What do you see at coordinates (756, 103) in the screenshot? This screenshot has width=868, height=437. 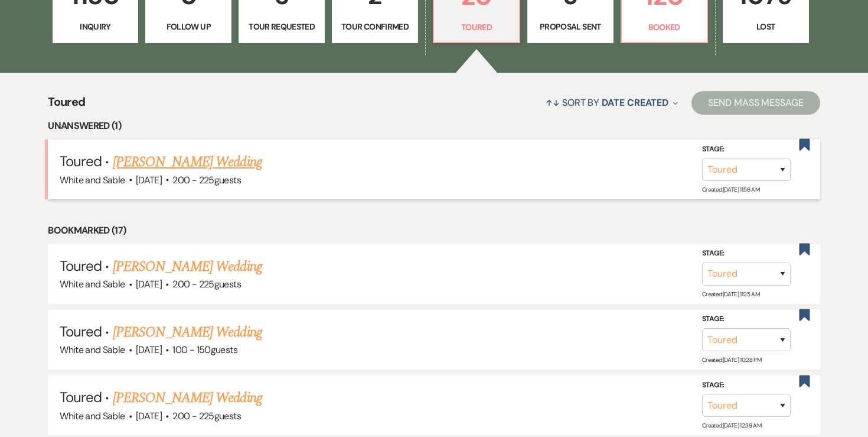 I see `button: Send Mass Message` at bounding box center [756, 103].